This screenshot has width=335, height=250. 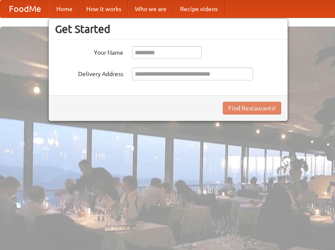 What do you see at coordinates (65, 9) in the screenshot?
I see `a: Home` at bounding box center [65, 9].